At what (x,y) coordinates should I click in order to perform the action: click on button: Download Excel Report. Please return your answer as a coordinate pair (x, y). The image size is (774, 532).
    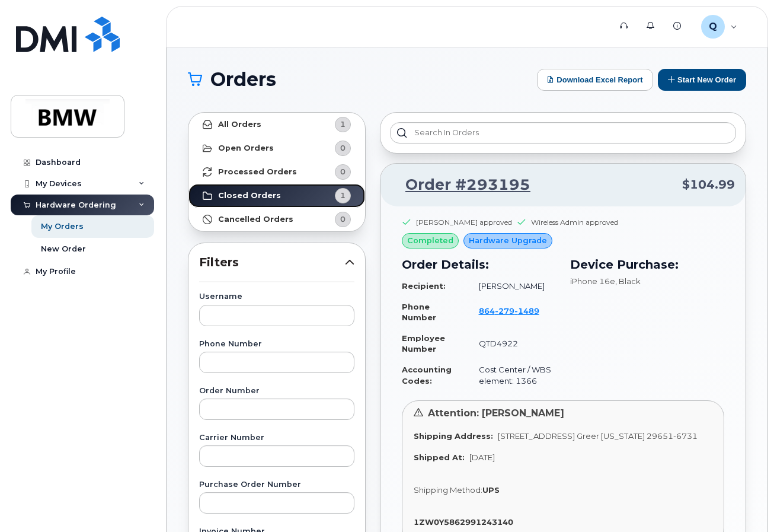
    Looking at the image, I should click on (595, 80).